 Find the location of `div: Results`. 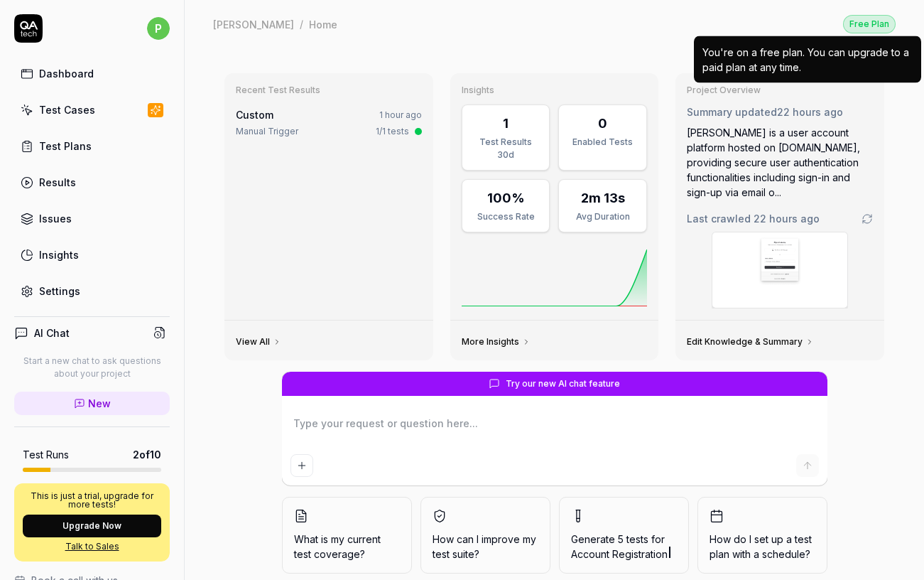

div: Results is located at coordinates (58, 182).